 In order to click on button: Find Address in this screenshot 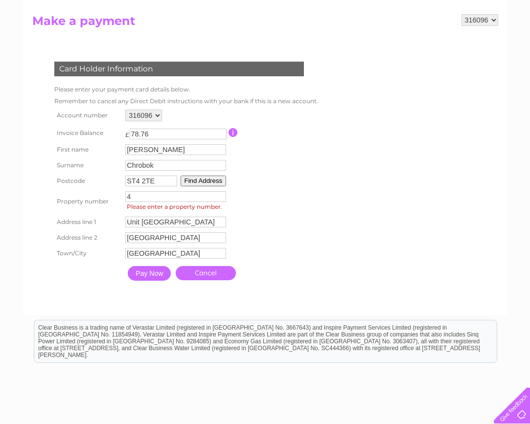, I will do `click(204, 181)`.